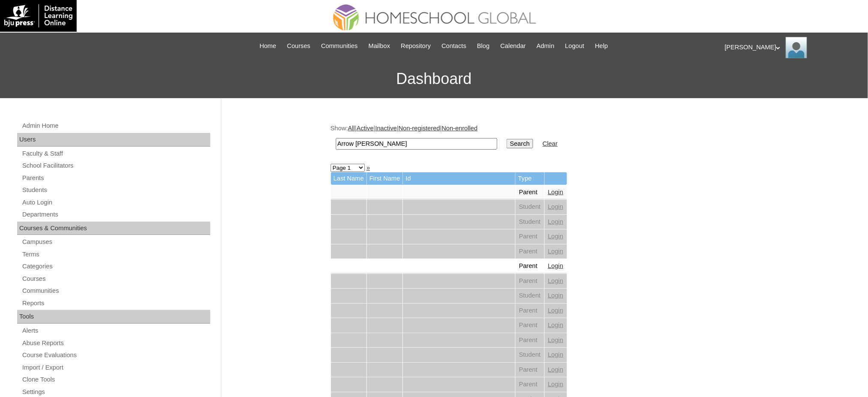  Describe the element at coordinates (574, 46) in the screenshot. I see `a: Logout` at that location.